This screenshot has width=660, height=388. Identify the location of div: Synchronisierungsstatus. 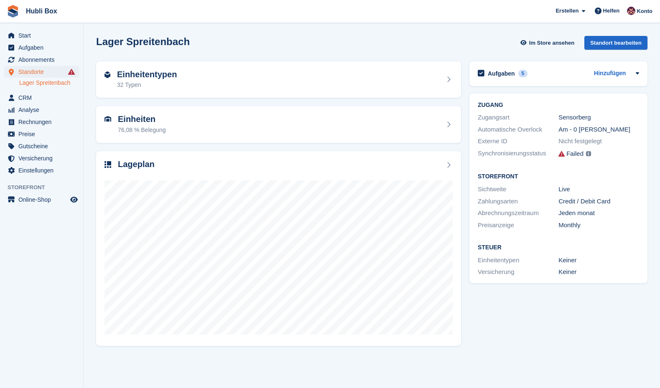
(518, 154).